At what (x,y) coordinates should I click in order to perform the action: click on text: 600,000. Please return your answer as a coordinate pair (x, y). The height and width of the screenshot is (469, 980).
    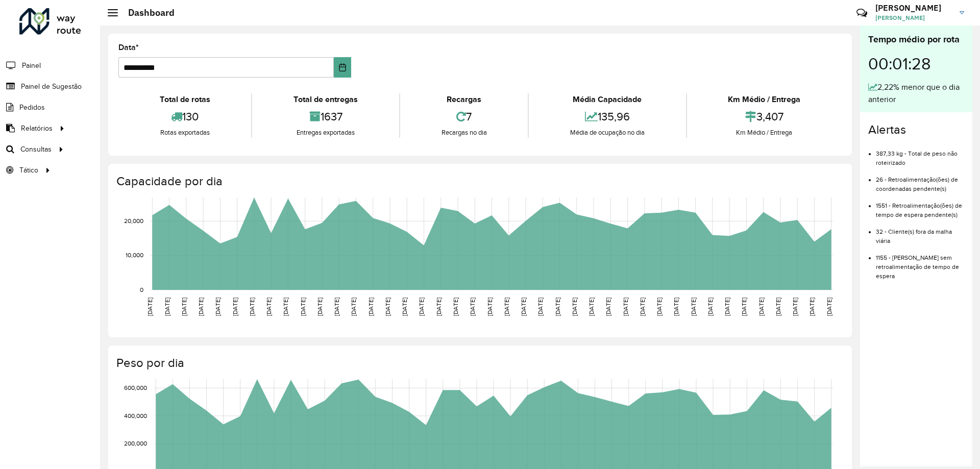
    Looking at the image, I should click on (135, 388).